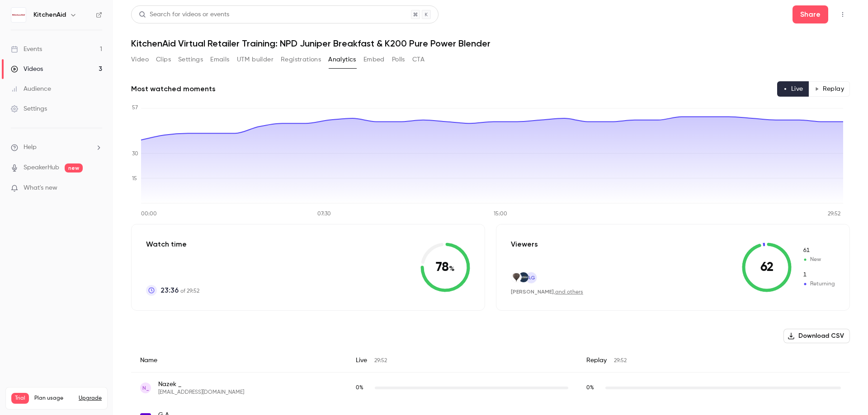  Describe the element at coordinates (30, 147) in the screenshot. I see `span: Help` at that location.